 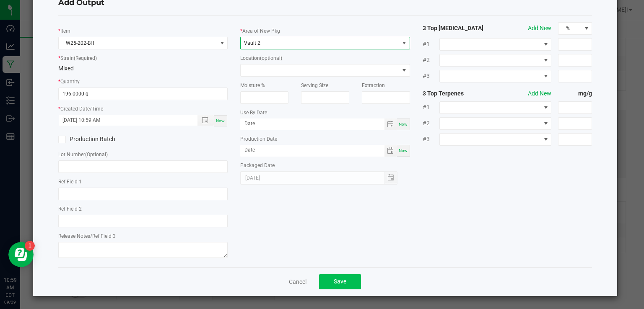 What do you see at coordinates (575, 93) in the screenshot?
I see `strong: mg/g` at bounding box center [575, 93].